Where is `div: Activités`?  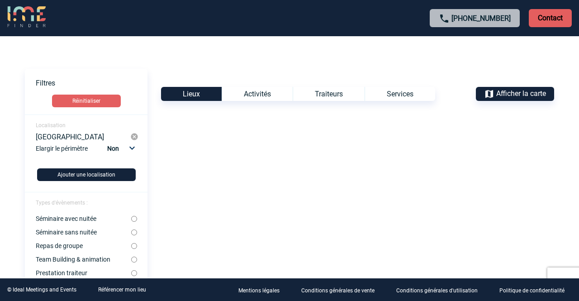
div: Activités is located at coordinates (257, 94).